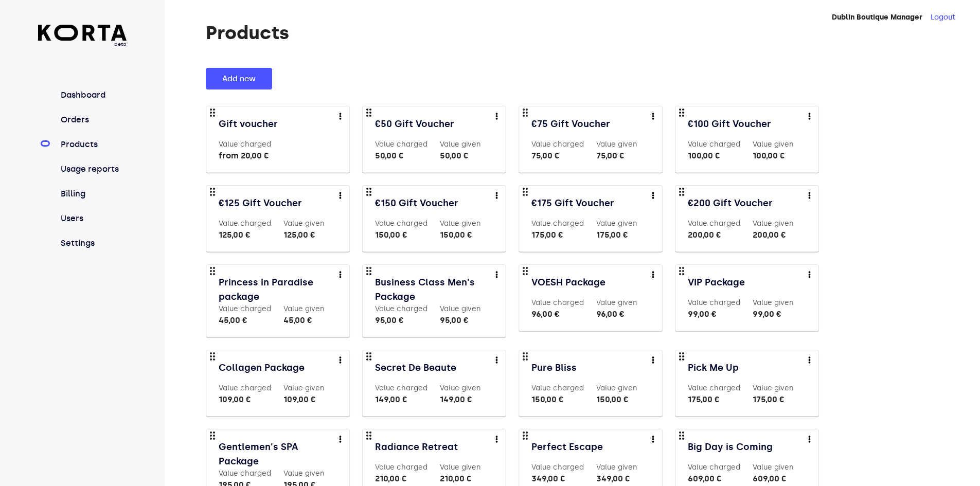  I want to click on a: Radiance Retreat, so click(435, 447).